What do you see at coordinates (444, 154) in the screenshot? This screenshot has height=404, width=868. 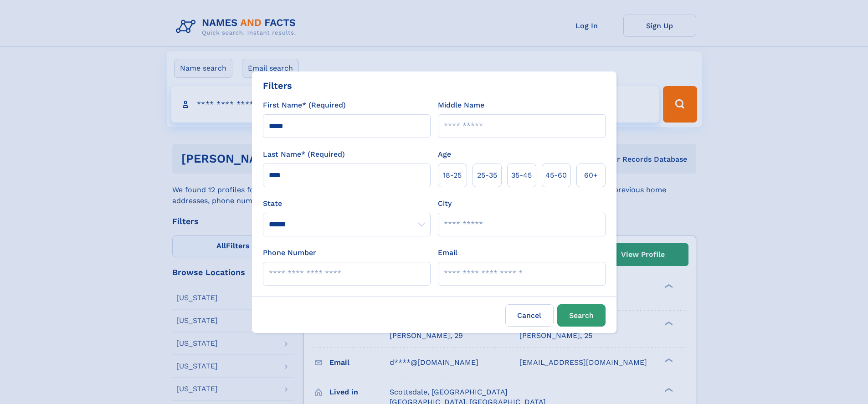 I see `label: Age` at bounding box center [444, 154].